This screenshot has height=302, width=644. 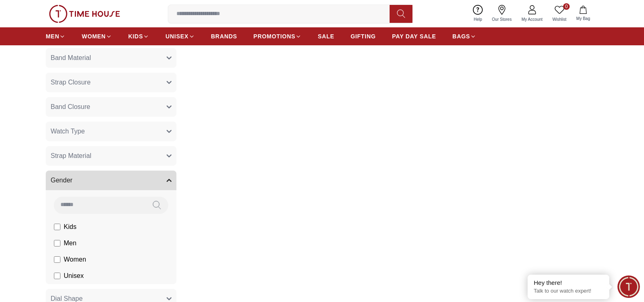 What do you see at coordinates (569, 283) in the screenshot?
I see `div: Hey there!` at bounding box center [569, 283].